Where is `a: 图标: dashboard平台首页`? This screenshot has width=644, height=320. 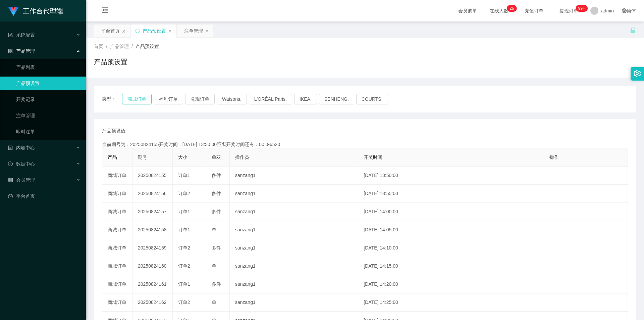
a: 图标: dashboard平台首页 is located at coordinates (44, 196).